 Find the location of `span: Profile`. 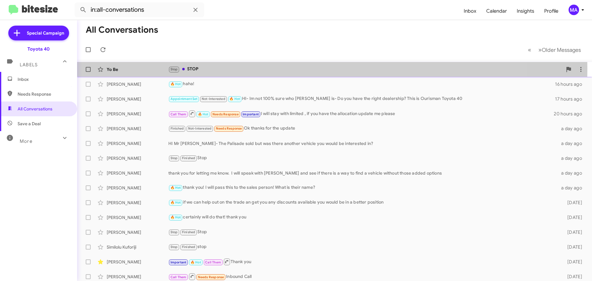

span: Profile is located at coordinates (551, 11).